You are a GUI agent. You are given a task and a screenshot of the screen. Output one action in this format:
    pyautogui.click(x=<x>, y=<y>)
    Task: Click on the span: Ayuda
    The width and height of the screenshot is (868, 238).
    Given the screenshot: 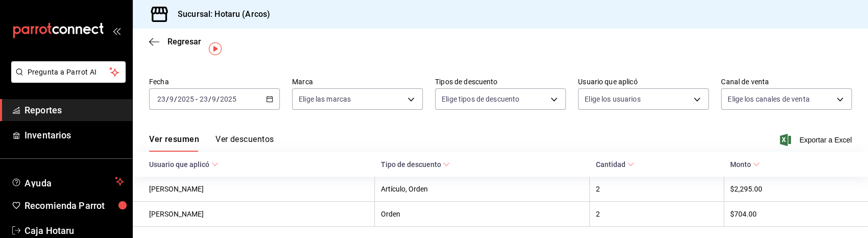 What is the action you would take?
    pyautogui.click(x=67, y=181)
    